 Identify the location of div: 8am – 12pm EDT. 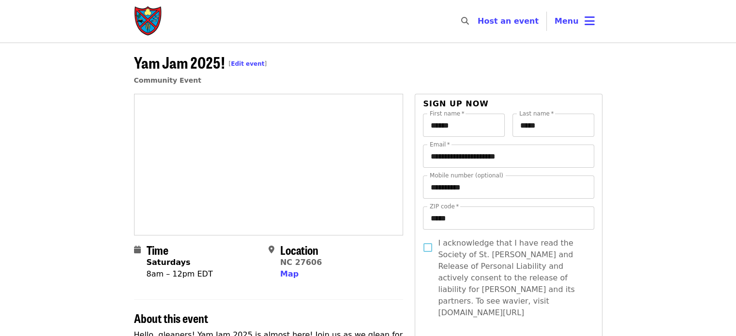
(180, 274).